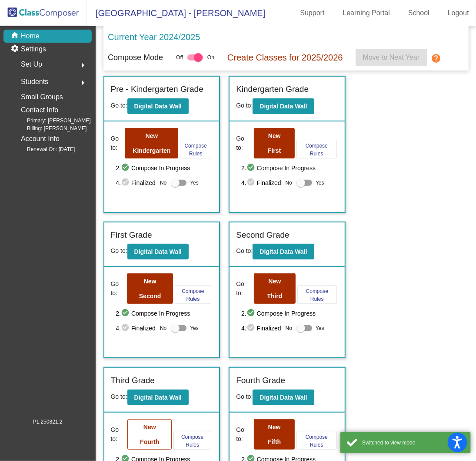 The width and height of the screenshot is (476, 461). Describe the element at coordinates (210, 57) in the screenshot. I see `span: On` at that location.